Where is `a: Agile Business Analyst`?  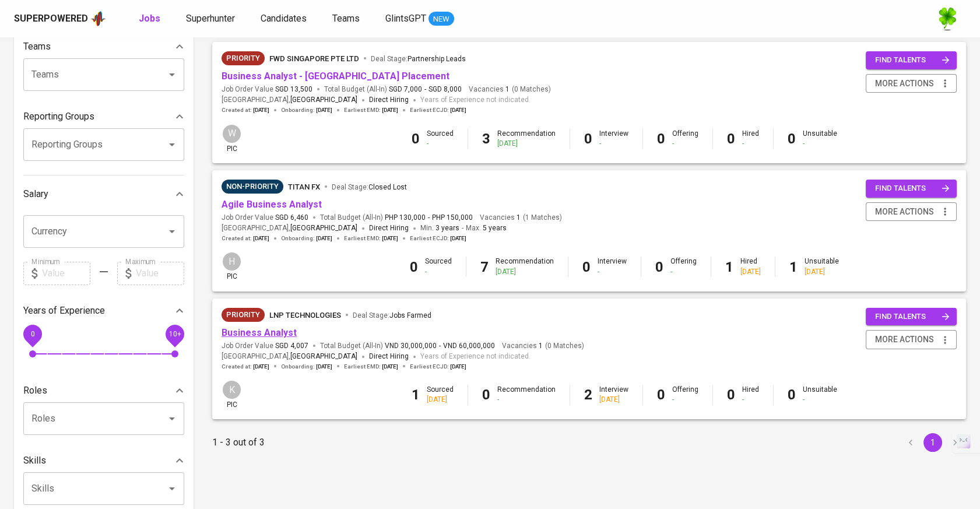
a: Agile Business Analyst is located at coordinates (272, 204).